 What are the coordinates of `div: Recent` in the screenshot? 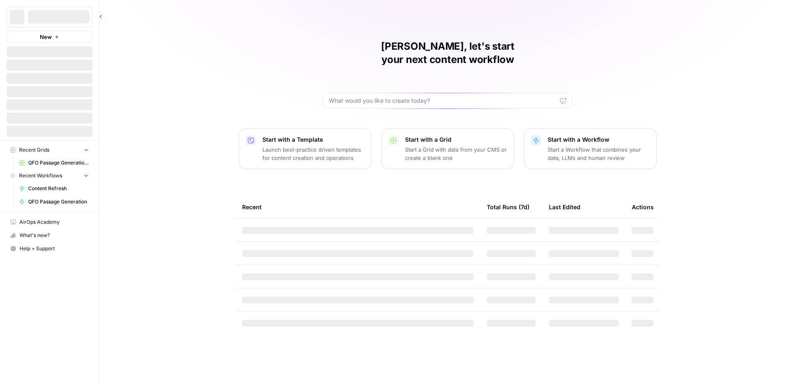 It's located at (358, 207).